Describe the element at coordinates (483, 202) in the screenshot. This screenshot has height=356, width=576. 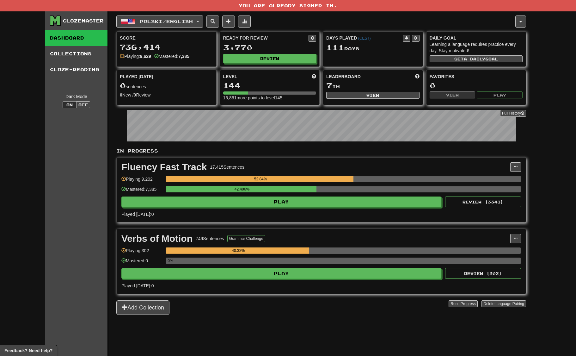
I see `button: Review (3343)` at that location.